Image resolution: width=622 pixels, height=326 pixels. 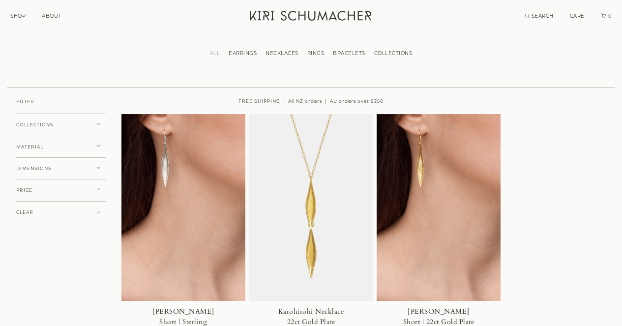 I want to click on button: DIMENSIONS, so click(x=60, y=169).